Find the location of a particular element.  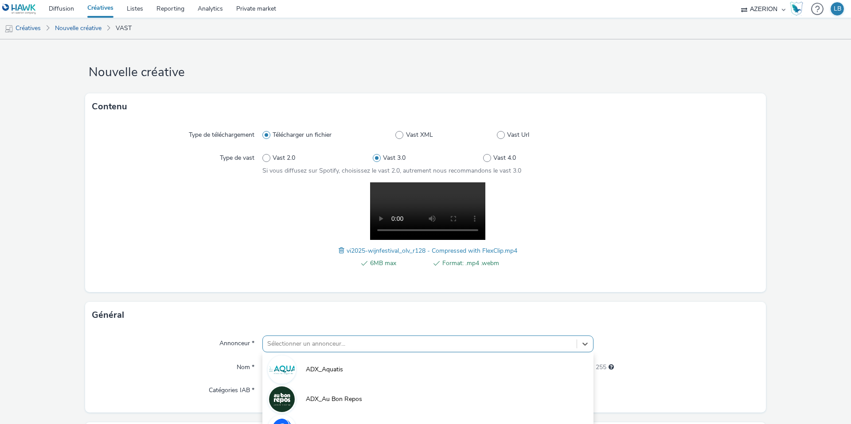

span: Vast 2.0 is located at coordinates (284, 158).